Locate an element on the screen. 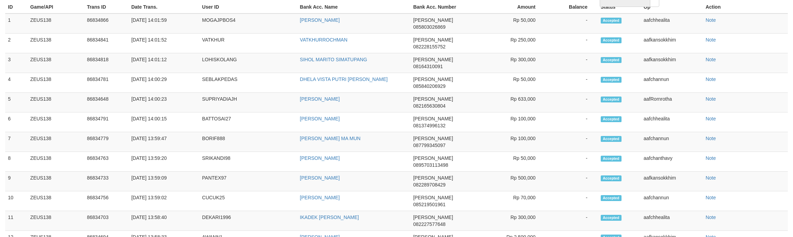 The height and width of the screenshot is (237, 793). th: Bank Acc. Number is located at coordinates (448, 7).